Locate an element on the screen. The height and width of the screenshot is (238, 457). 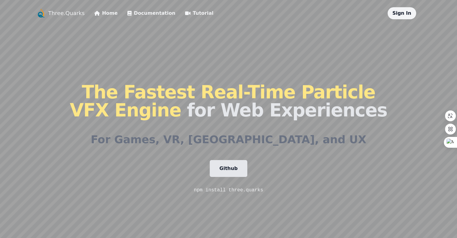
code: npm install three.quarks is located at coordinates (228, 190).